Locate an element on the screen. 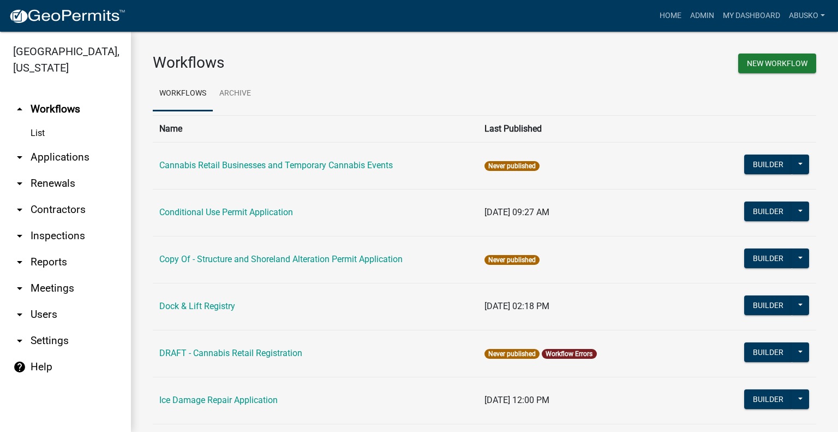 This screenshot has height=432, width=838. i: help is located at coordinates (20, 367).